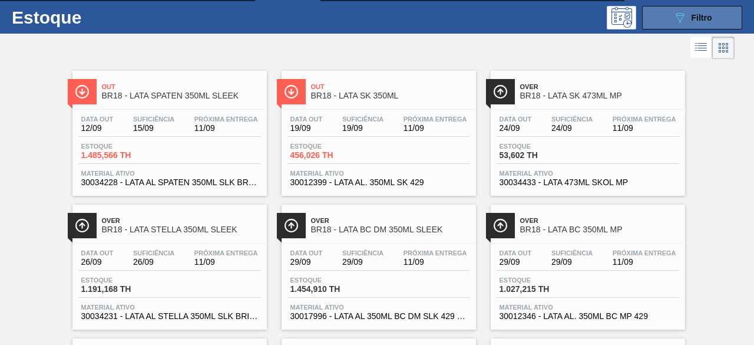 The image size is (754, 345). Describe the element at coordinates (379, 316) in the screenshot. I see `span: 30017996 - LATA AL 350ML BC DM SLK 429 BRILHO` at that location.